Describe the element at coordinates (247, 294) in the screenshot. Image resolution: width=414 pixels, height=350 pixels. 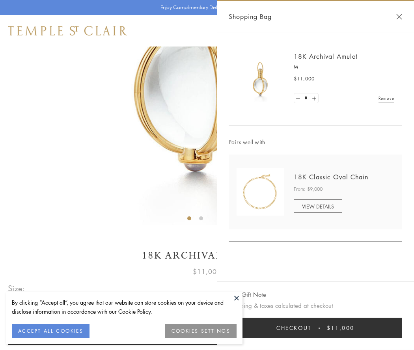
I see `button: Add Gift Note` at that location.